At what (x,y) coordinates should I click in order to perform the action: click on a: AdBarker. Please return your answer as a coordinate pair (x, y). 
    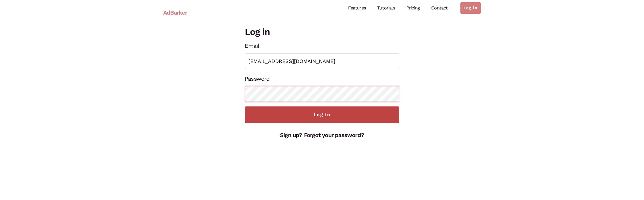
    Looking at the image, I should click on (175, 13).